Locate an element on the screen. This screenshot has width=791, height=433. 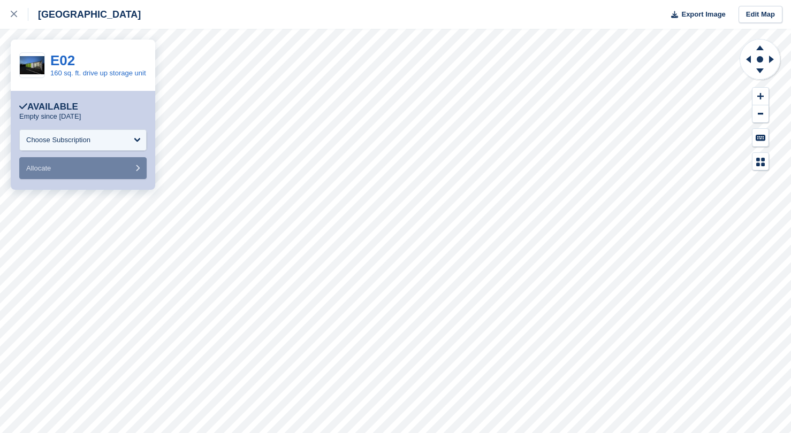
button: Zoom Out is located at coordinates (760, 114).